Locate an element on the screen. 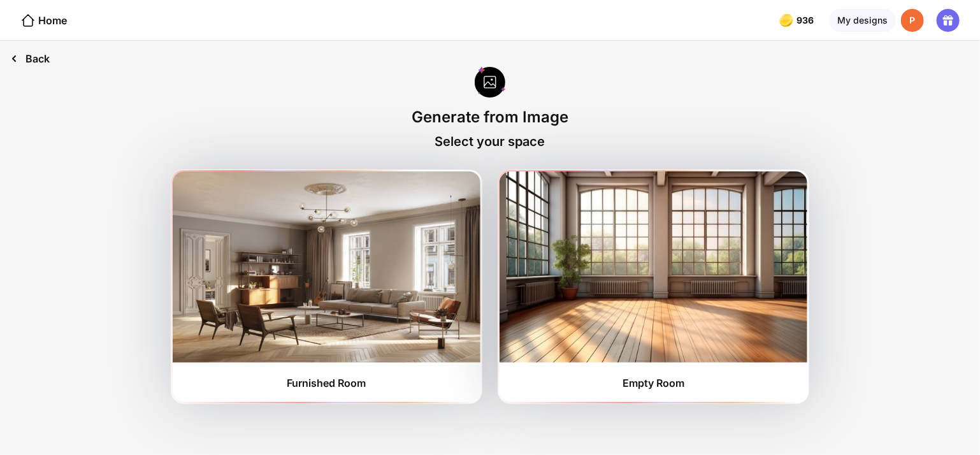 Image resolution: width=980 pixels, height=455 pixels. div: My designs is located at coordinates (861, 21).